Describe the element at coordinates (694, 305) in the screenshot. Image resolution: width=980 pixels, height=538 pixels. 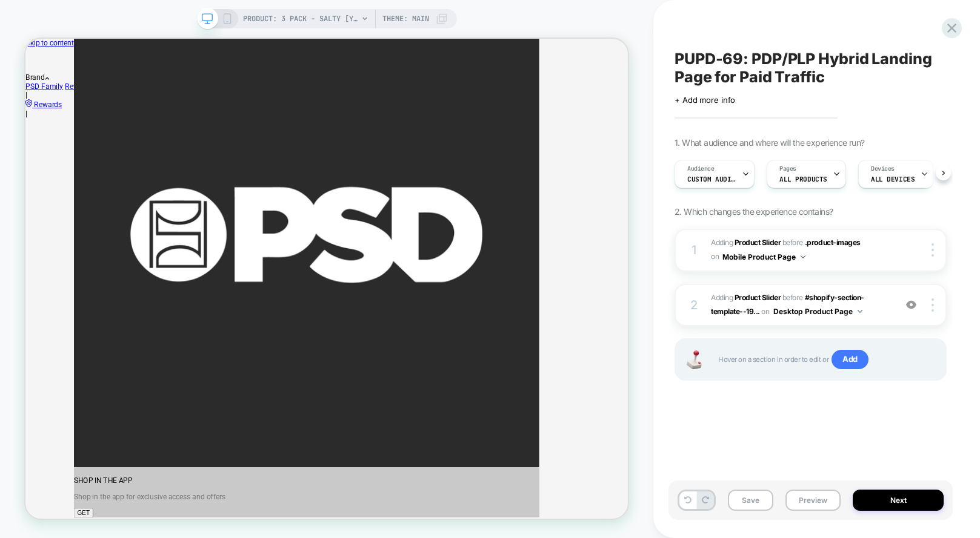
I see `div: 2` at that location.